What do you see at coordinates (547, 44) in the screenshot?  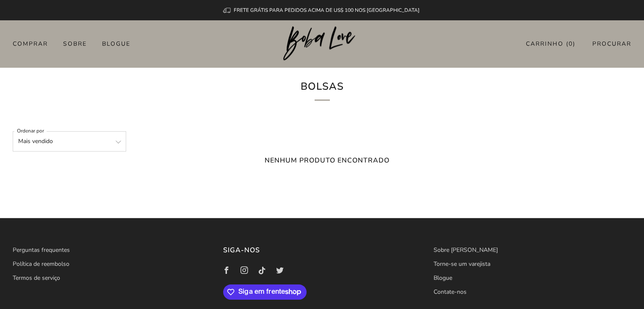 I see `font: Carrinho (` at bounding box center [547, 44].